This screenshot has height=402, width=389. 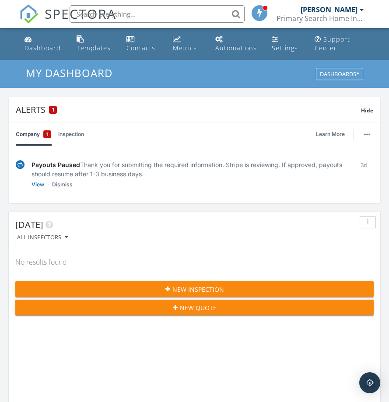 What do you see at coordinates (56, 165) in the screenshot?
I see `span: Payouts Paused` at bounding box center [56, 165].